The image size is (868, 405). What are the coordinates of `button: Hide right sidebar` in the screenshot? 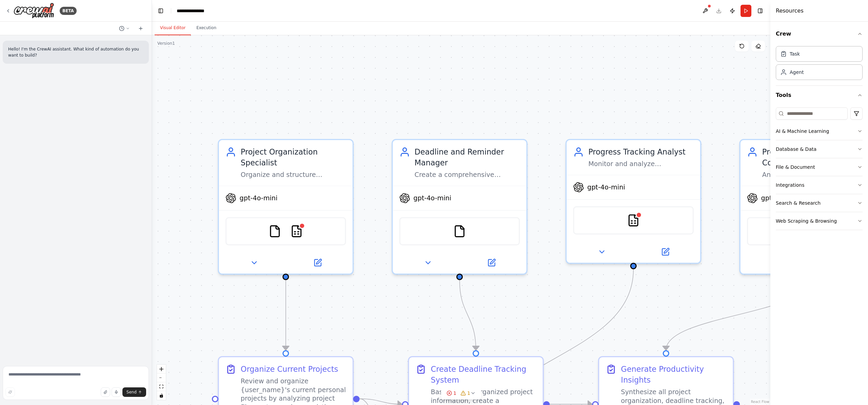 It's located at (760, 11).